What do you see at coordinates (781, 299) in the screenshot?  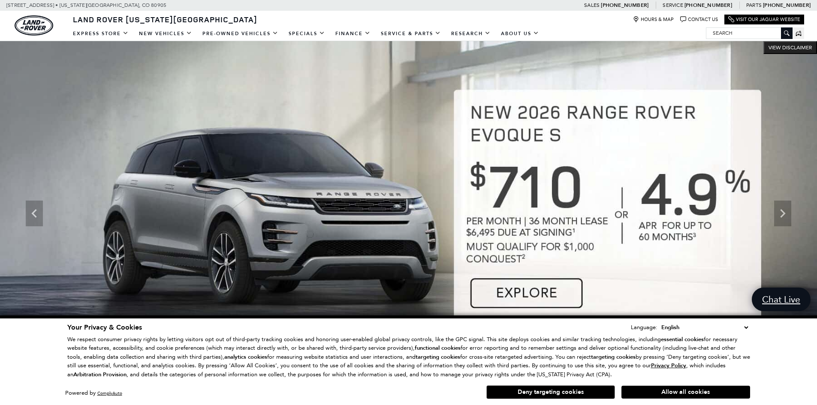 I see `span: Chat Live` at bounding box center [781, 299].